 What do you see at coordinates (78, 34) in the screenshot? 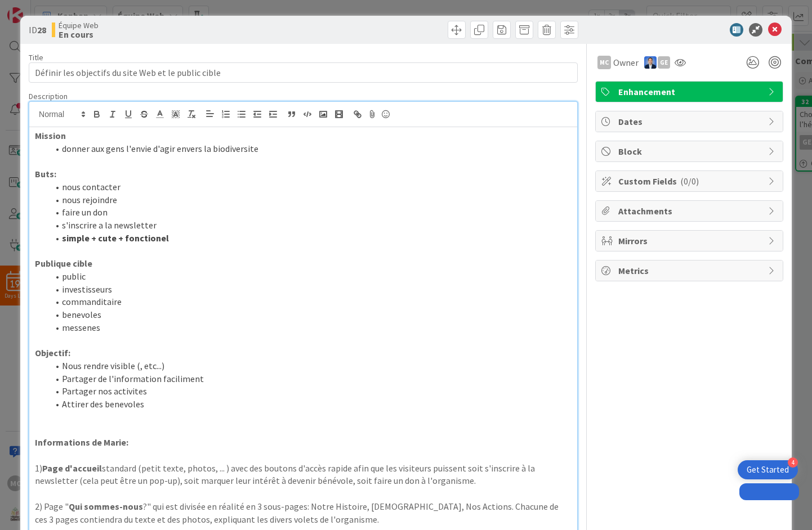
I see `b: En cours` at bounding box center [78, 34].